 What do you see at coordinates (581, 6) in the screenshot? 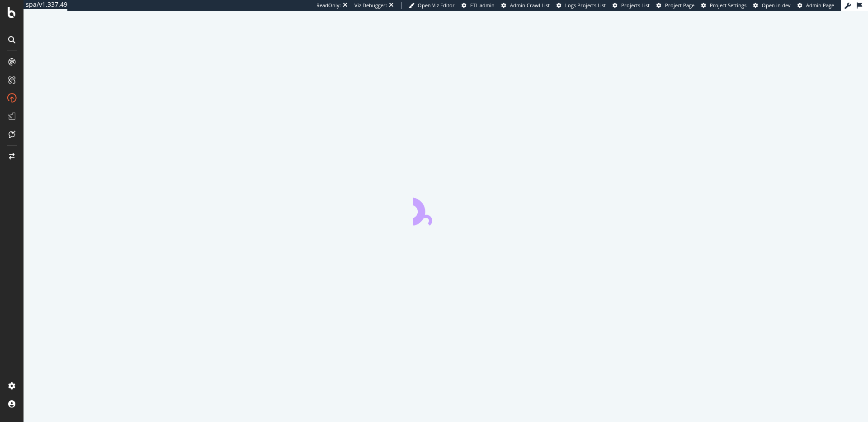
I see `a: Logs Projects List` at bounding box center [581, 6].